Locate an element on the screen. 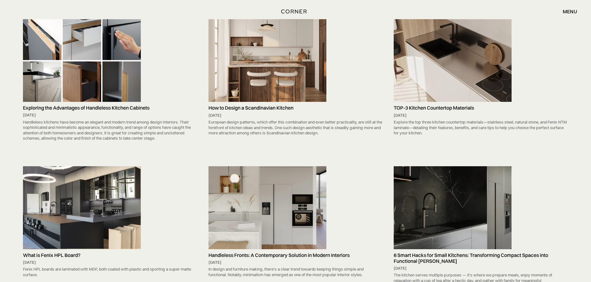 The image size is (591, 282). h5: TOP-3 Kitchen Countertop Materials is located at coordinates (481, 108).